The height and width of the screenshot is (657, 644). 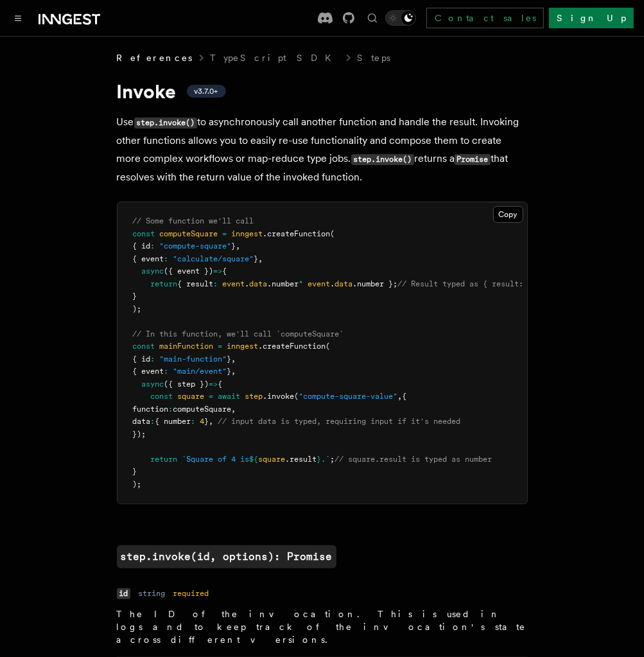 What do you see at coordinates (191, 593) in the screenshot?
I see `dd: required` at bounding box center [191, 593].